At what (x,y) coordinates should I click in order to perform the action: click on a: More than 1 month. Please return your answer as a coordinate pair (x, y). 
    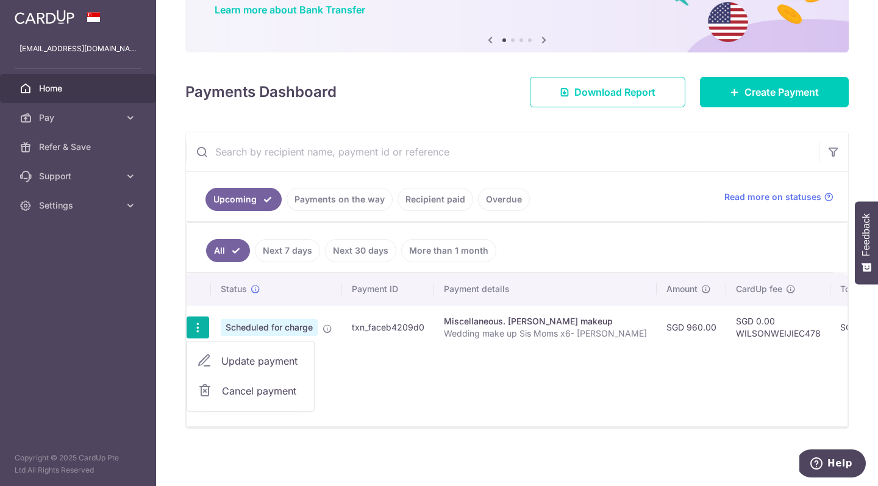
    Looking at the image, I should click on (449, 251).